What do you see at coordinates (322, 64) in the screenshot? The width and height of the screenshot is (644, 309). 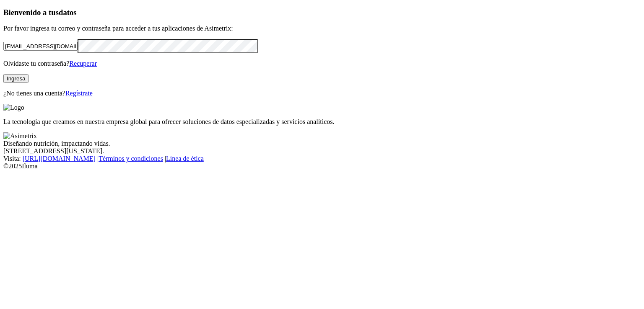 I see `p: Olvidaste tu contraseña?` at bounding box center [322, 64].